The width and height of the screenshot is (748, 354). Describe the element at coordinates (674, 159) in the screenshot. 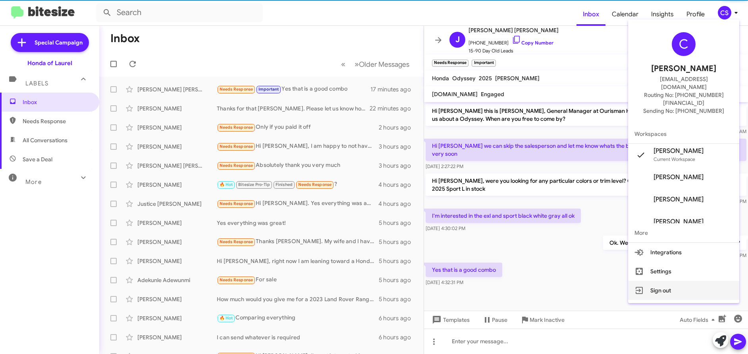

I see `span: Current Workspace` at that location.